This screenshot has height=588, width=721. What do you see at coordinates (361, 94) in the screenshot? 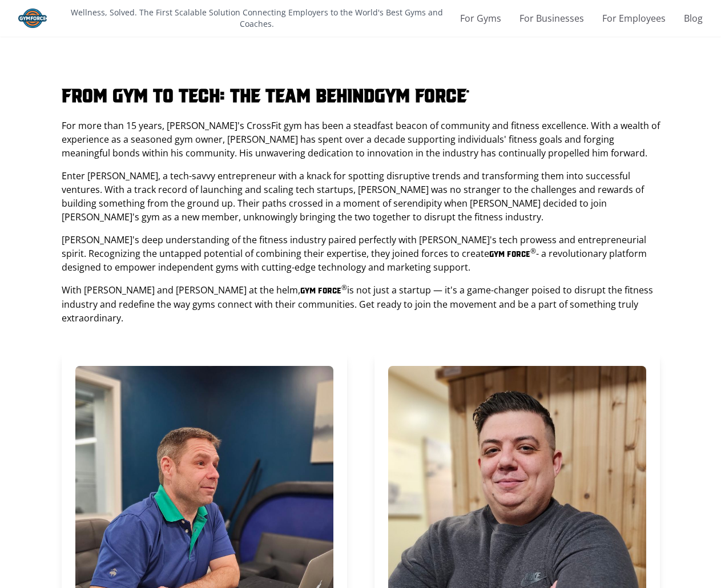
I see `h1: From Gym to Tech: The Team Behind` at bounding box center [361, 94].